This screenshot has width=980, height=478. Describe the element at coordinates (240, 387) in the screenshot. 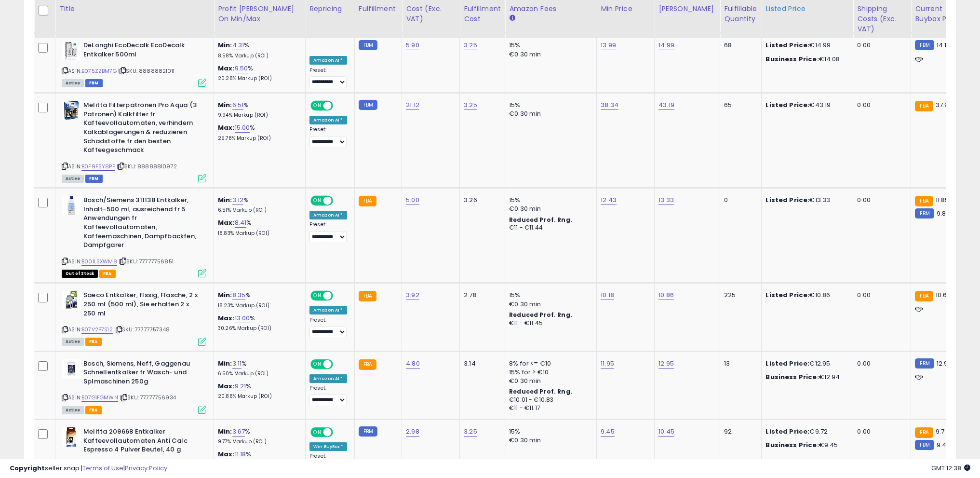

I see `a: 9.21` at that location.